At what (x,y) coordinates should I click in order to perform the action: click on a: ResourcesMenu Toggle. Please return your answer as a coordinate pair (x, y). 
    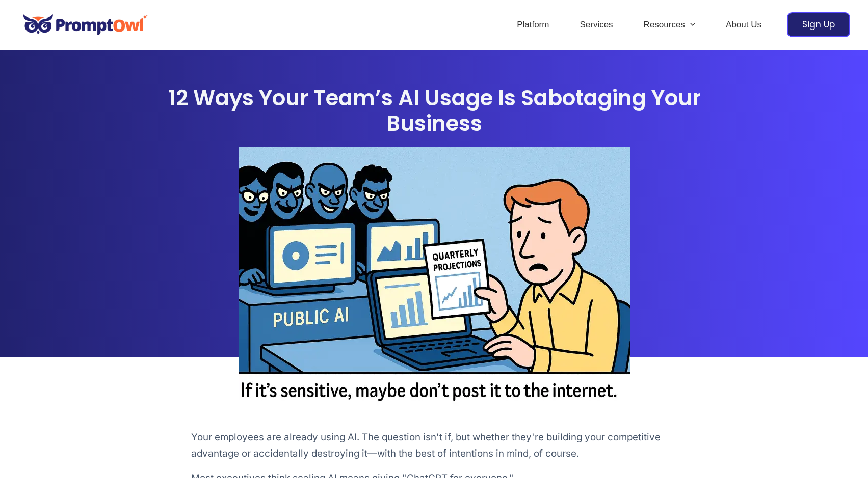
    Looking at the image, I should click on (669, 25).